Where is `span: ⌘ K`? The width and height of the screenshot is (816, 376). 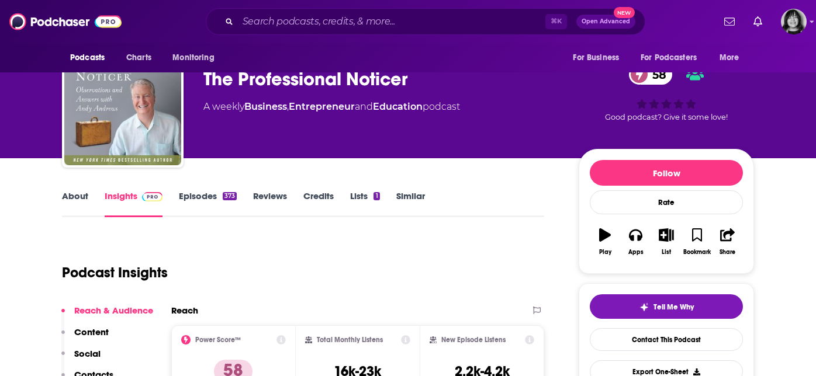
span: ⌘ K is located at coordinates (556, 22).